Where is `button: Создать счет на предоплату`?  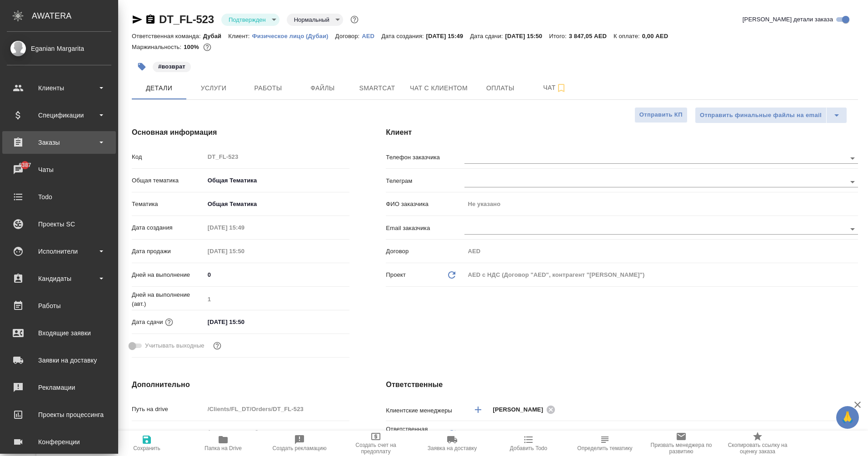 button: Создать счет на предоплату is located at coordinates (376, 443).